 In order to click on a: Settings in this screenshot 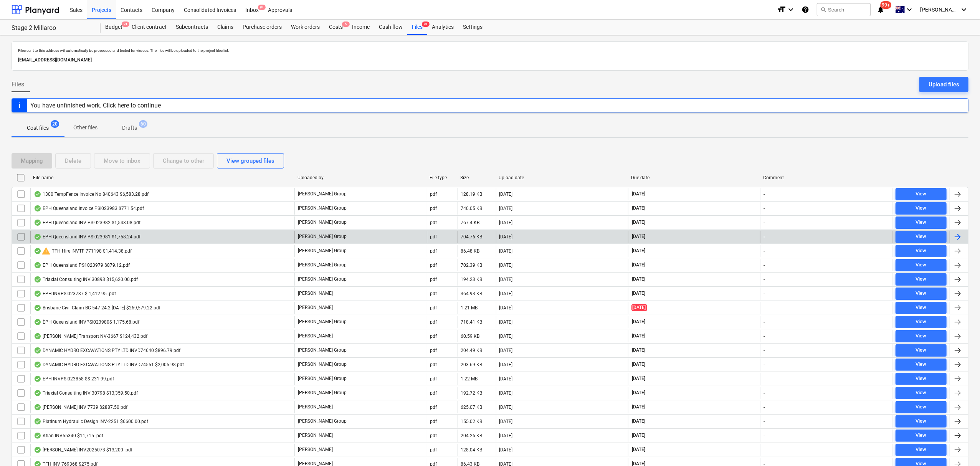, I will do `click(473, 27)`.